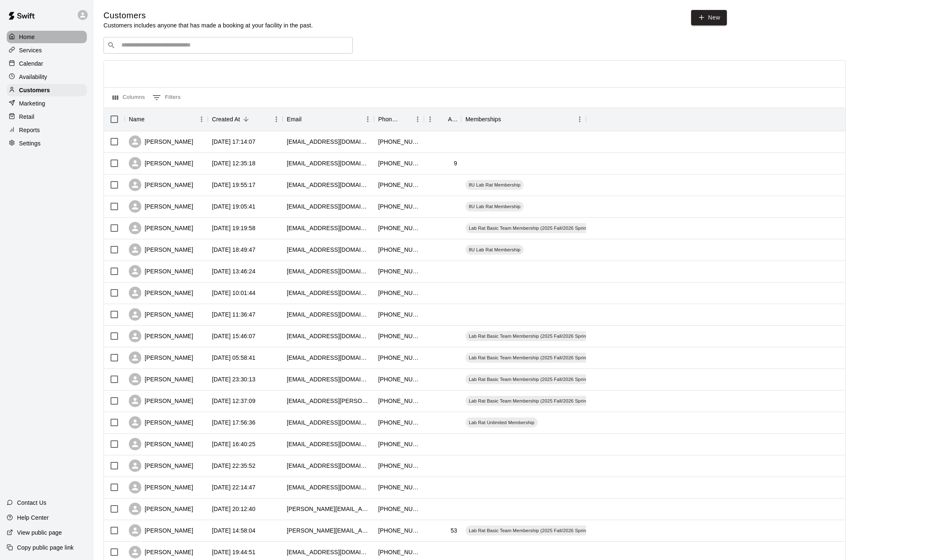 The height and width of the screenshot is (560, 928). I want to click on div: joel.merical@gmail.com, so click(329, 509).